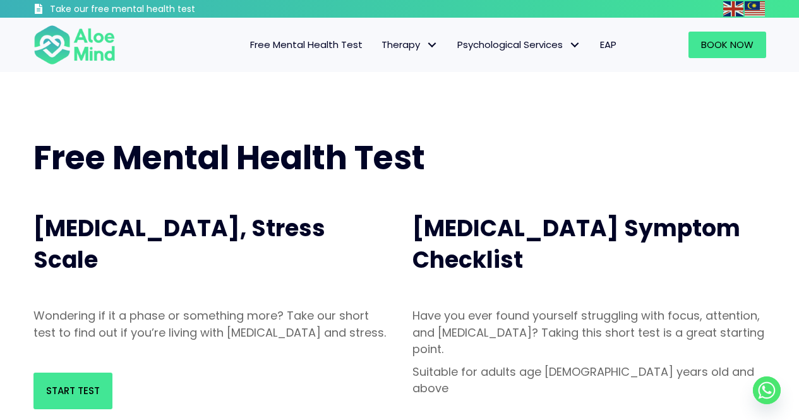  Describe the element at coordinates (733, 9) in the screenshot. I see `img: en` at that location.